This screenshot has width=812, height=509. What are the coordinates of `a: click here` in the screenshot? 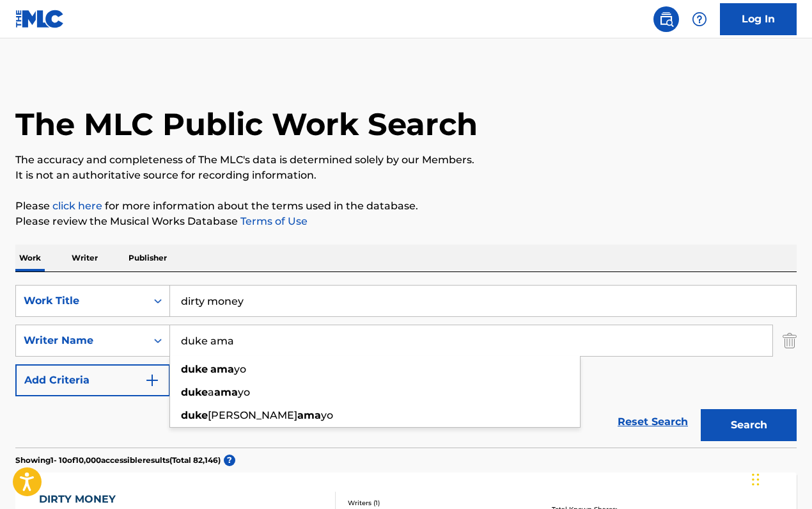 It's located at (78, 205).